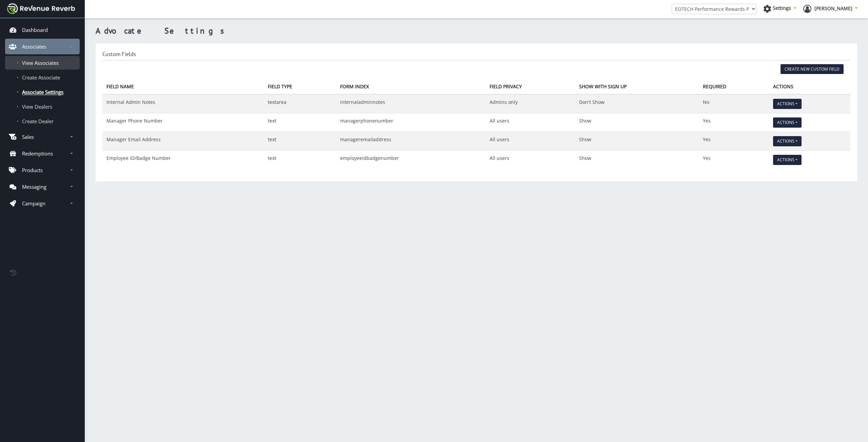 The height and width of the screenshot is (442, 868). I want to click on a: Products, so click(42, 170).